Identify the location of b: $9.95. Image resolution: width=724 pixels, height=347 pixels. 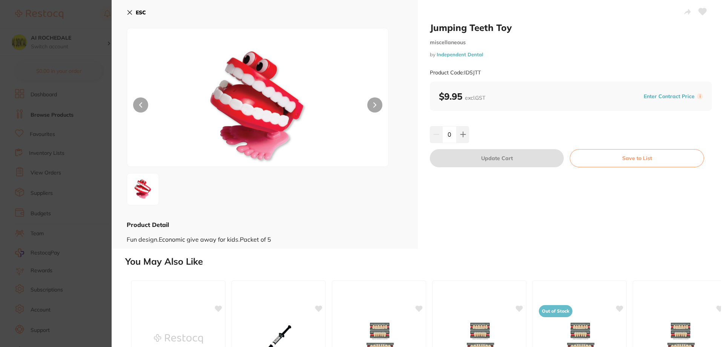
(462, 96).